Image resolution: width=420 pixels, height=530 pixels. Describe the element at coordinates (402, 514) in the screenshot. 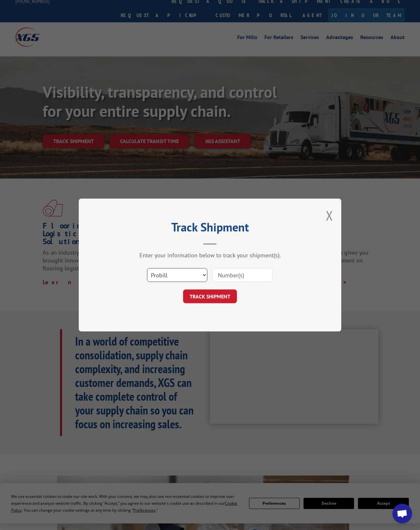

I see `div: Open chat` at that location.